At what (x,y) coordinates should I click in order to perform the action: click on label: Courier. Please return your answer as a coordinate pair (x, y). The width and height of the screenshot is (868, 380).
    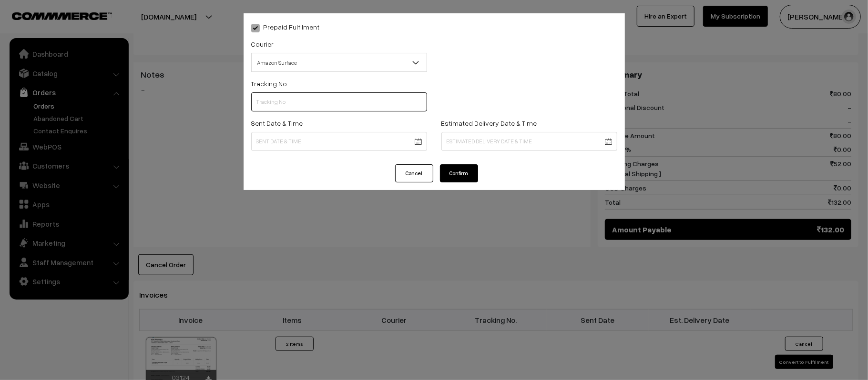
    Looking at the image, I should click on (263, 44).